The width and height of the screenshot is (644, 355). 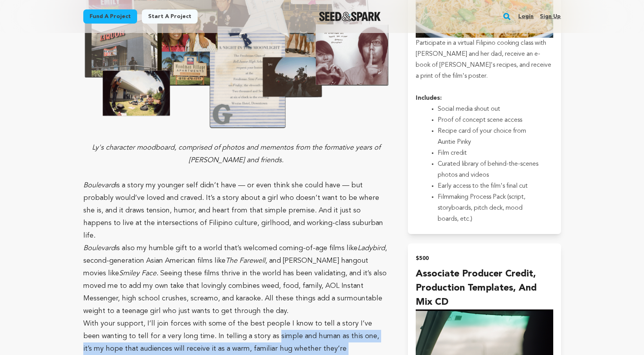 I want to click on em: Smiley Face, so click(x=137, y=273).